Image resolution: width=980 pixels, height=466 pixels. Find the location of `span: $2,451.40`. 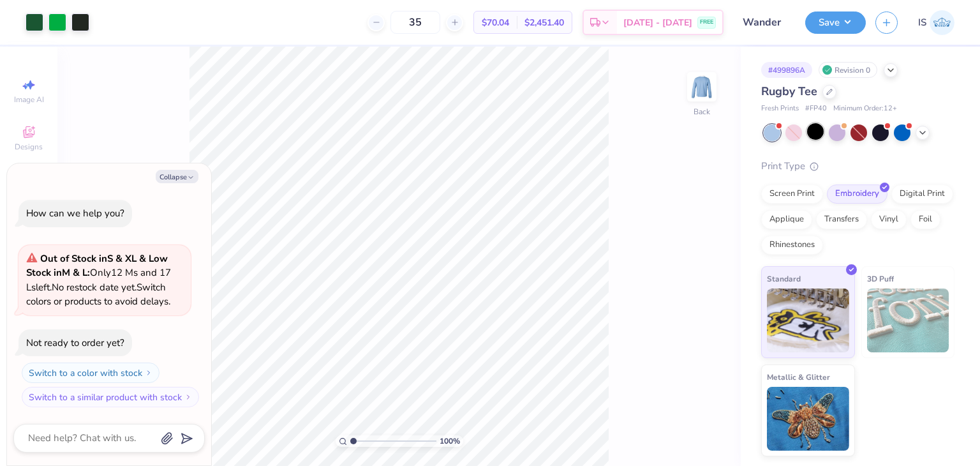

span: $2,451.40 is located at coordinates (544, 22).